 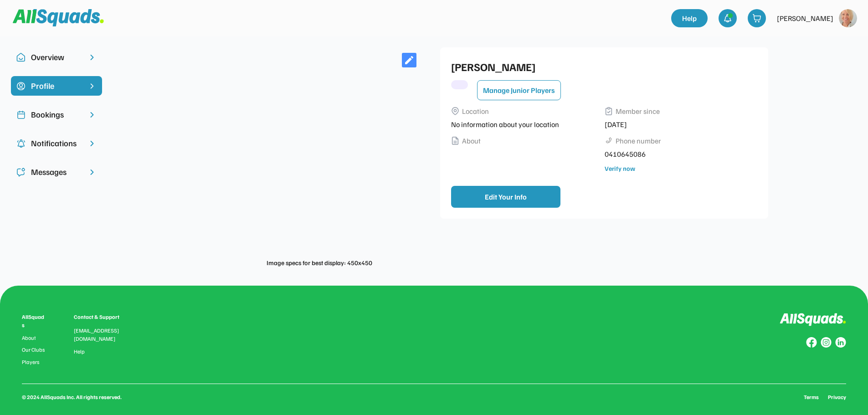 I want to click on div: About, so click(x=471, y=141).